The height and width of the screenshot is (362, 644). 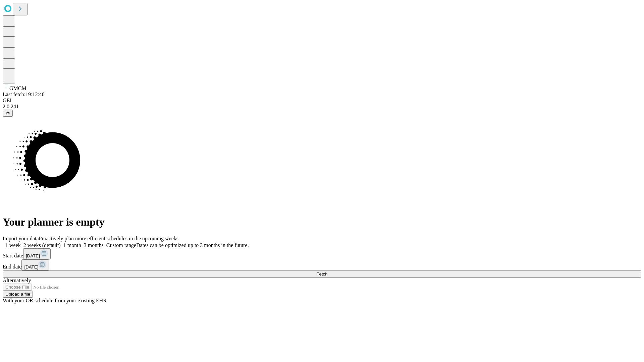 I want to click on span: Custom range, so click(x=121, y=245).